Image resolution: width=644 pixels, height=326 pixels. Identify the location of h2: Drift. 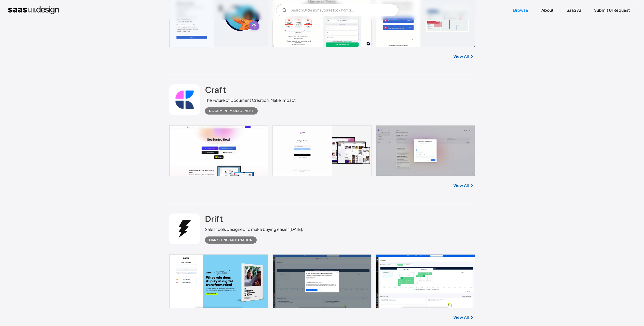
(214, 219).